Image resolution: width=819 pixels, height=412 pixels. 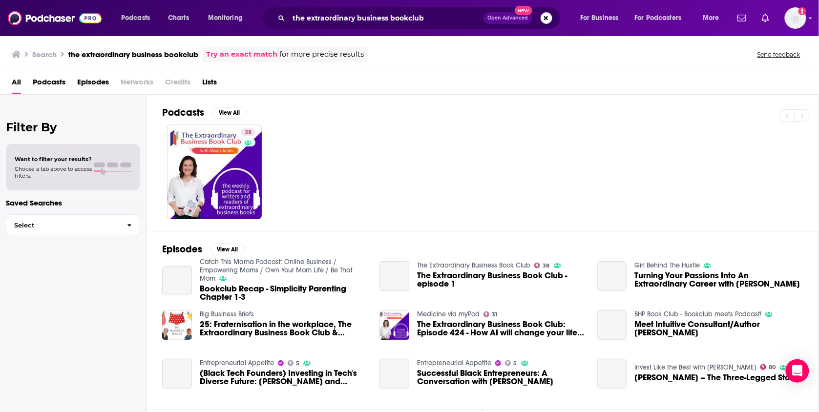 I want to click on a: Episodes, so click(x=93, y=84).